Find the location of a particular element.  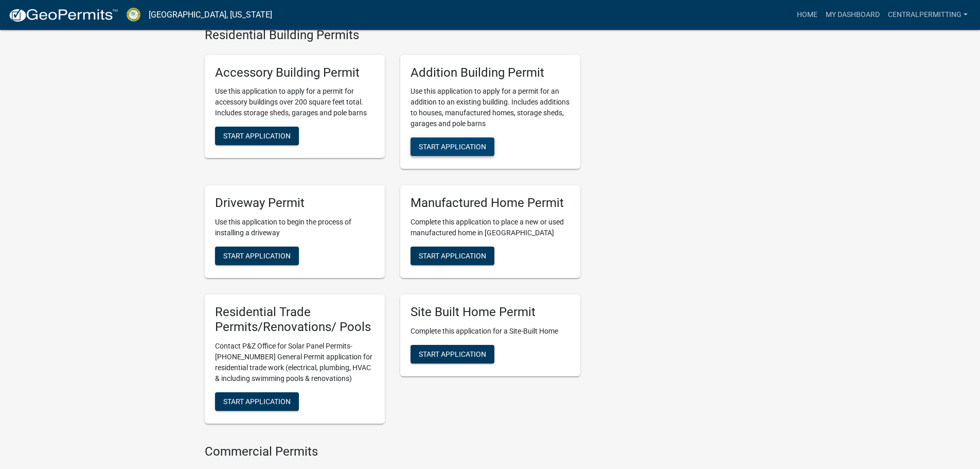

img: Crawford County, Georgia is located at coordinates (133, 14).